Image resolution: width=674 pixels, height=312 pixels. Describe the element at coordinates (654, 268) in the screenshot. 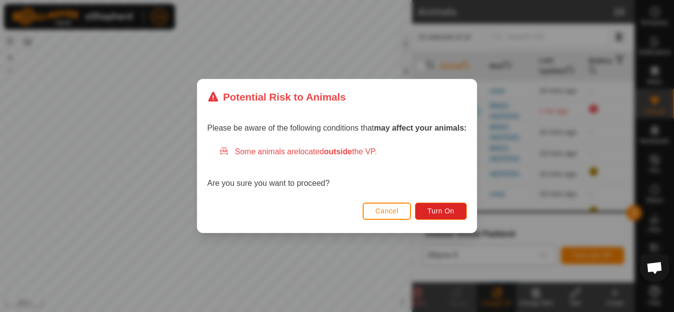

I see `div: Open chat` at that location.